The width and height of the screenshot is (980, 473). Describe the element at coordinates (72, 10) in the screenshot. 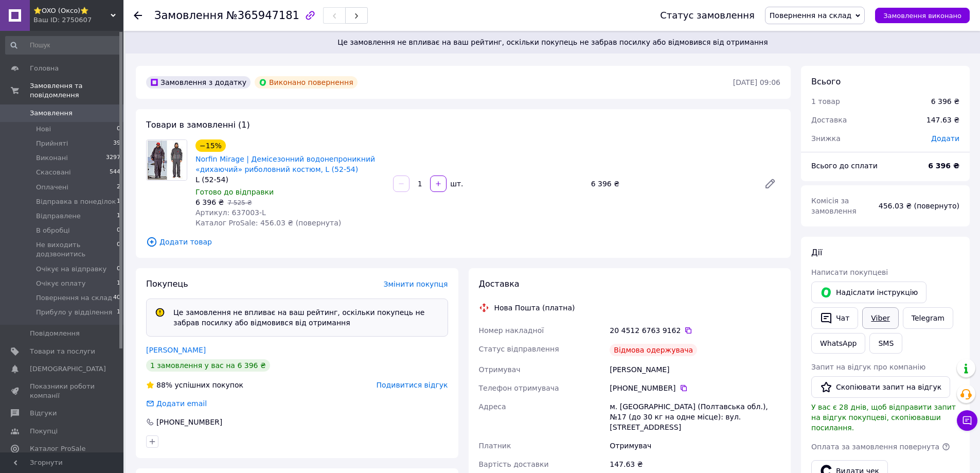

I see `span: ⭐OXO (Оксо)⭐` at that location.